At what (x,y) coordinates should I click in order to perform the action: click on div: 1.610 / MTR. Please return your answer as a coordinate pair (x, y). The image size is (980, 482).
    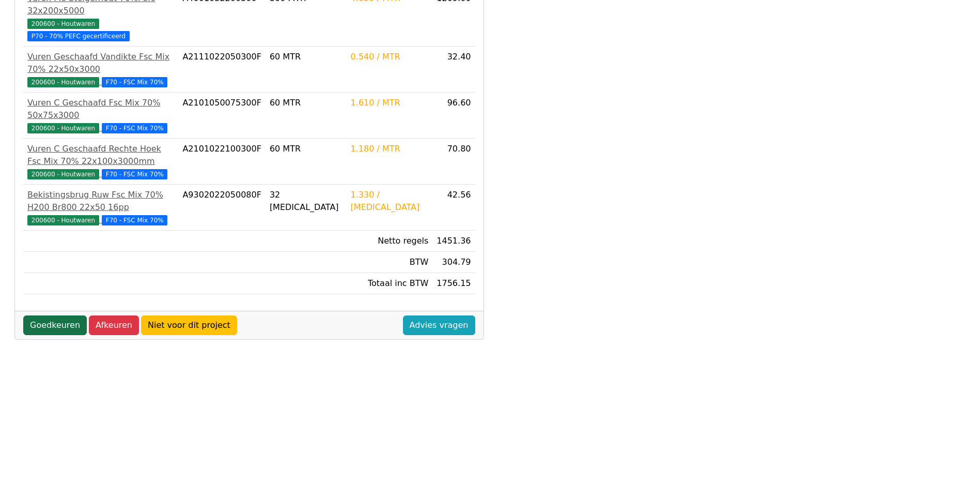
    Looking at the image, I should click on (390, 103).